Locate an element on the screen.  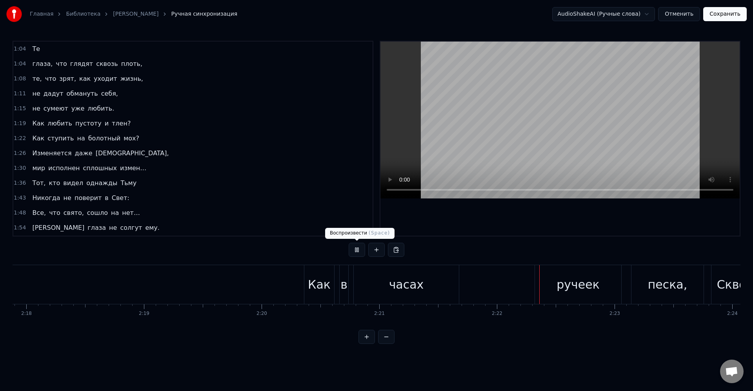
span: Тот, is located at coordinates (39, 183).